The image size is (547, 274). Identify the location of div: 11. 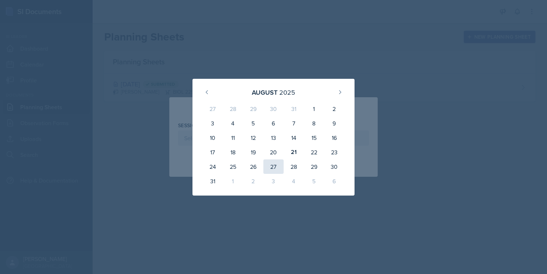
(233, 138).